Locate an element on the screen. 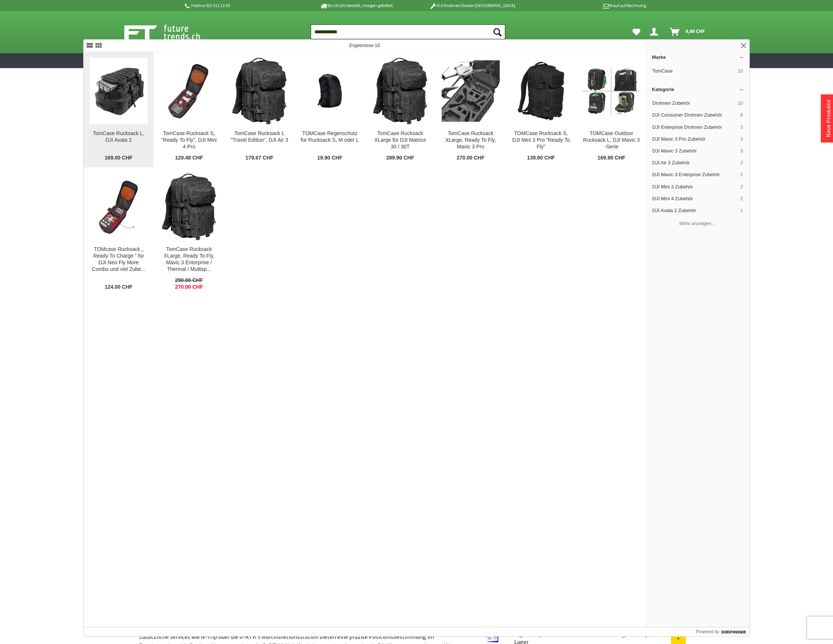  button: Mehr anzeigen… is located at coordinates (698, 223).